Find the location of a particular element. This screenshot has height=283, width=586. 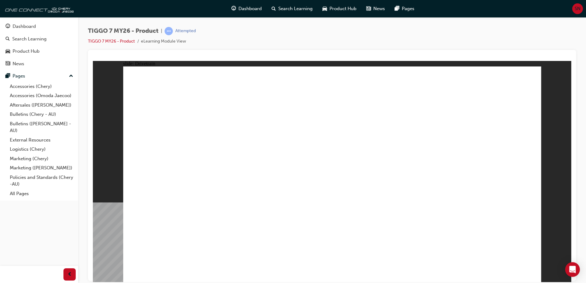

a: All Pages is located at coordinates (41, 194).